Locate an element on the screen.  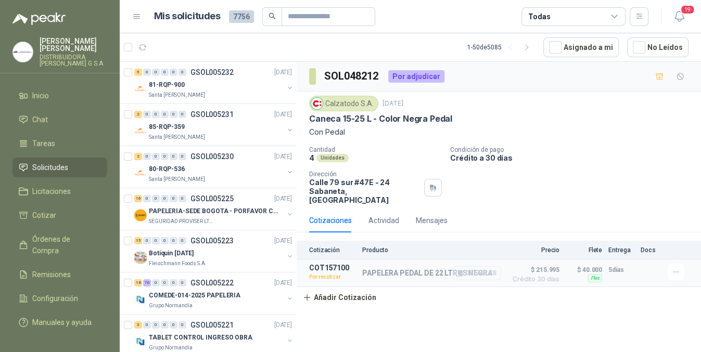
p: Por recotizar is located at coordinates (332, 277).